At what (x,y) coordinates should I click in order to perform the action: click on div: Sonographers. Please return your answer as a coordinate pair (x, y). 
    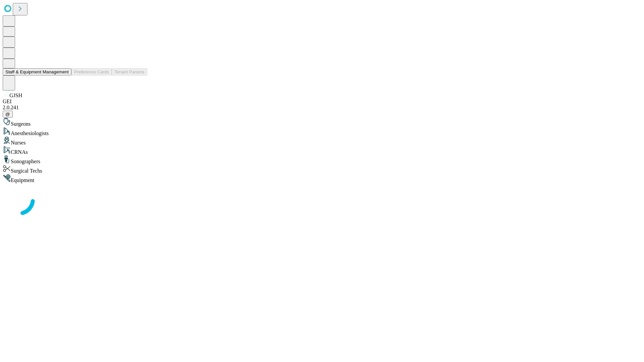
    Looking at the image, I should click on (322, 160).